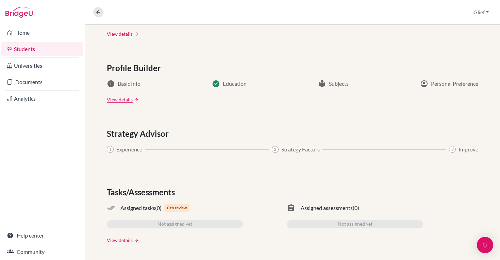 The image size is (500, 260). Describe the element at coordinates (300, 149) in the screenshot. I see `span: Strategy Factors` at that location.